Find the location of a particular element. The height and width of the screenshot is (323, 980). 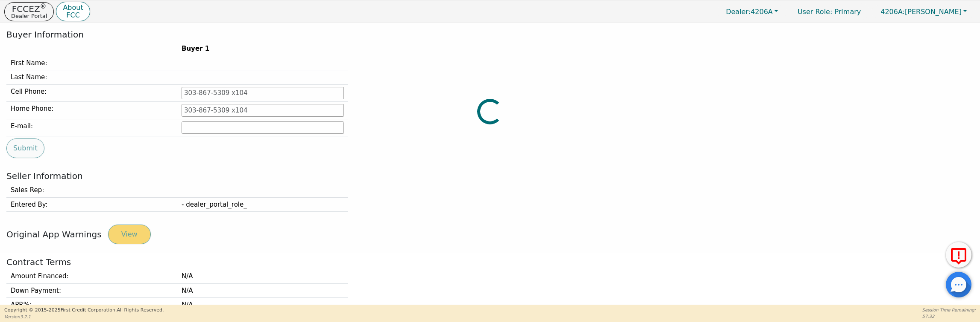

button: Report Error to FCC is located at coordinates (959, 256).